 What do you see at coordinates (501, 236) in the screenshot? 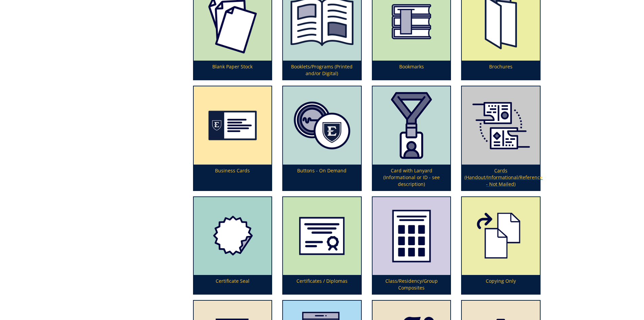
I see `img: copying-5a0f03feb07059.94806612.png` at bounding box center [501, 236].